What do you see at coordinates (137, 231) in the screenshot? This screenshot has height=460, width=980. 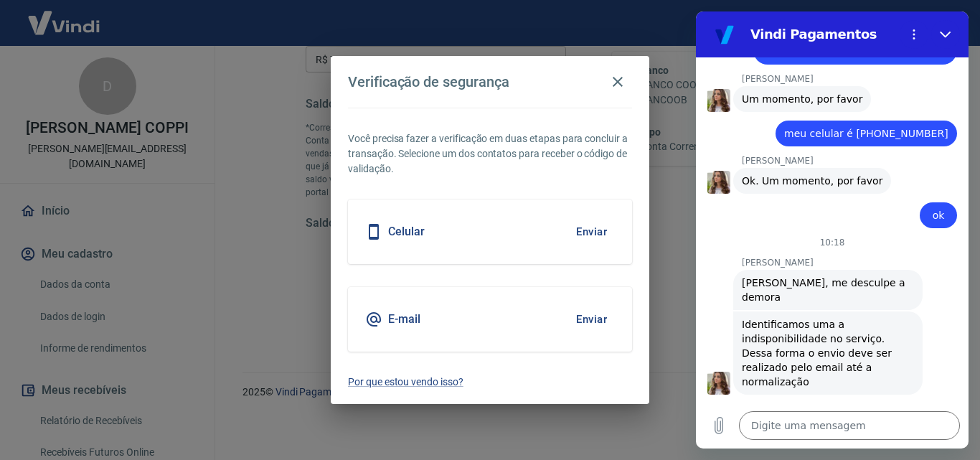 I see `p: 10:18` at bounding box center [137, 231].